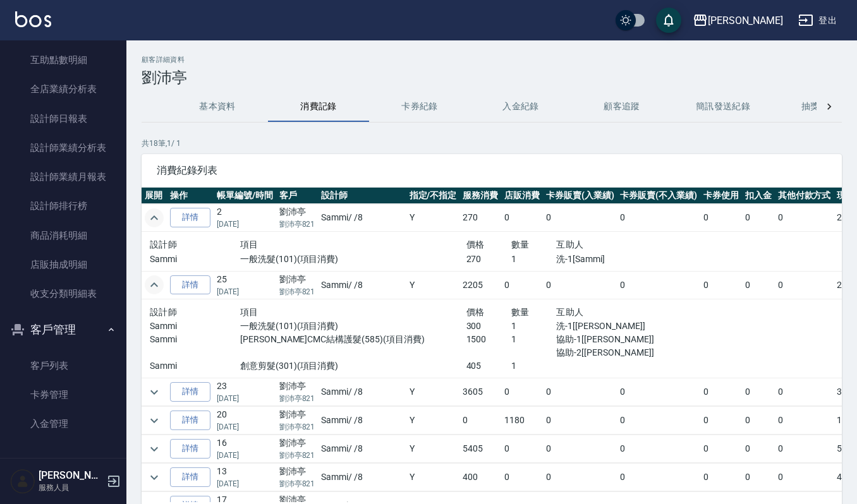 The height and width of the screenshot is (504, 857). I want to click on td: 2, so click(245, 218).